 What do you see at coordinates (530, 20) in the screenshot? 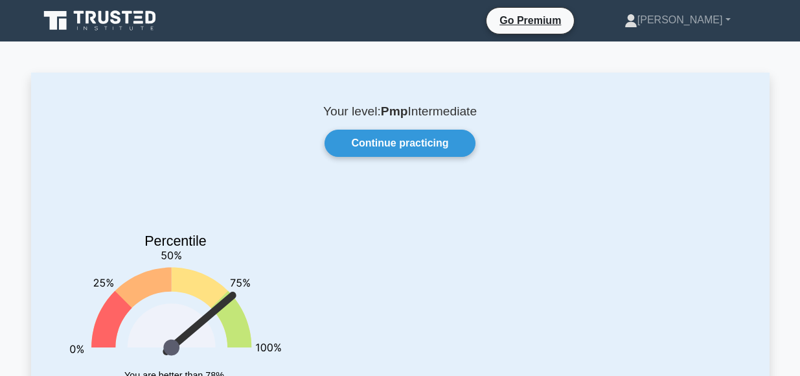
I see `a: Go Premium` at bounding box center [530, 20].